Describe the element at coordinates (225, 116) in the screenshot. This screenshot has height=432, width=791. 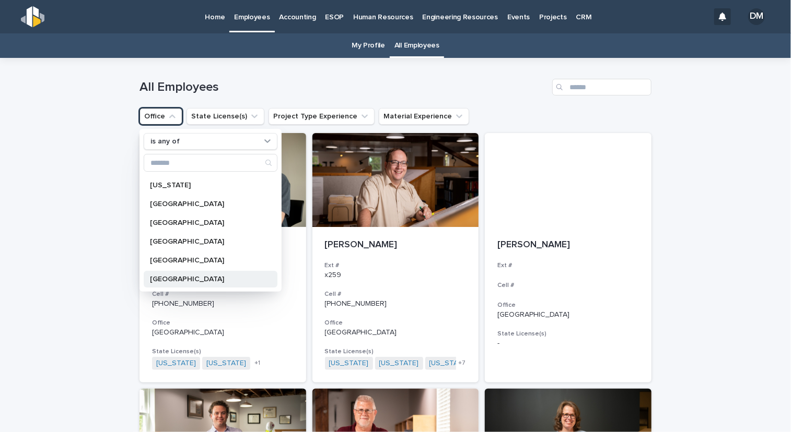
I see `button: State License(s)` at that location.